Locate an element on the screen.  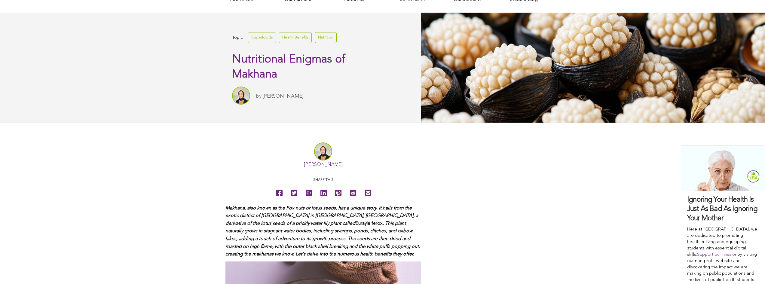
a: Nutrition is located at coordinates (325, 37).